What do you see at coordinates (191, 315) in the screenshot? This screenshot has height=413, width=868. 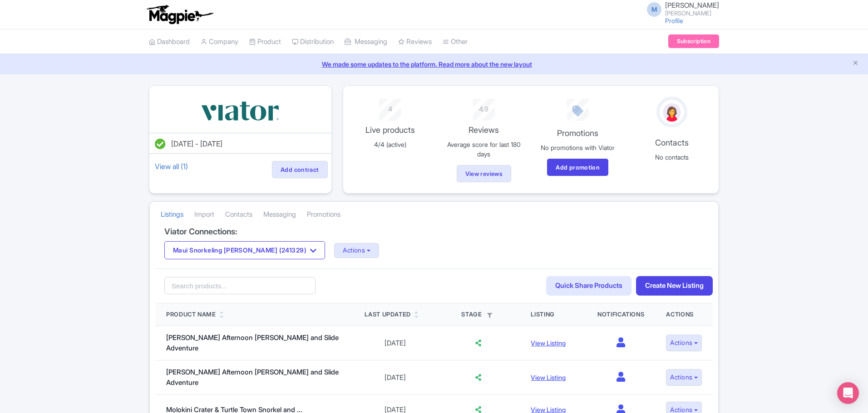 I see `div: Product Name` at bounding box center [191, 315].